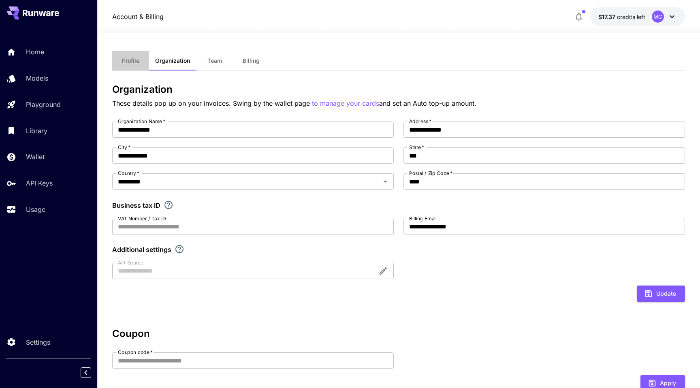 This screenshot has width=700, height=388. What do you see at coordinates (428, 103) in the screenshot?
I see `span: and set an Auto top-up amount.` at bounding box center [428, 103].